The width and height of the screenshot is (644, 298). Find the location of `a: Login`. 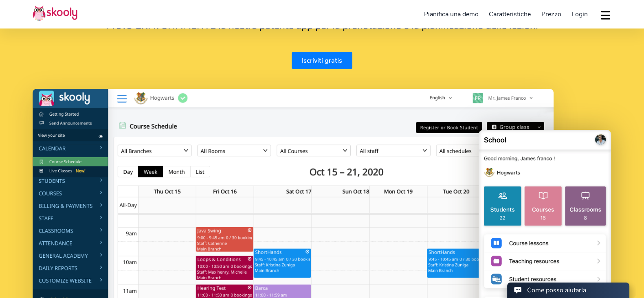

a: Login is located at coordinates (579, 14).